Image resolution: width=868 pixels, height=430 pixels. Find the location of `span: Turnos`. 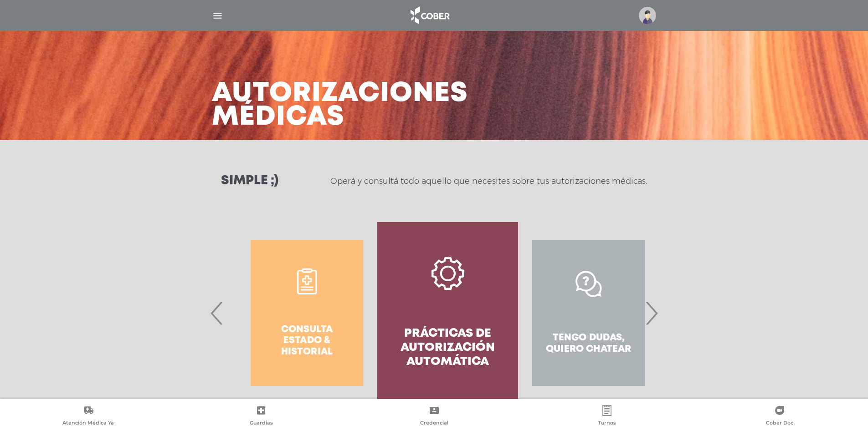

span: Turnos is located at coordinates (607, 424).